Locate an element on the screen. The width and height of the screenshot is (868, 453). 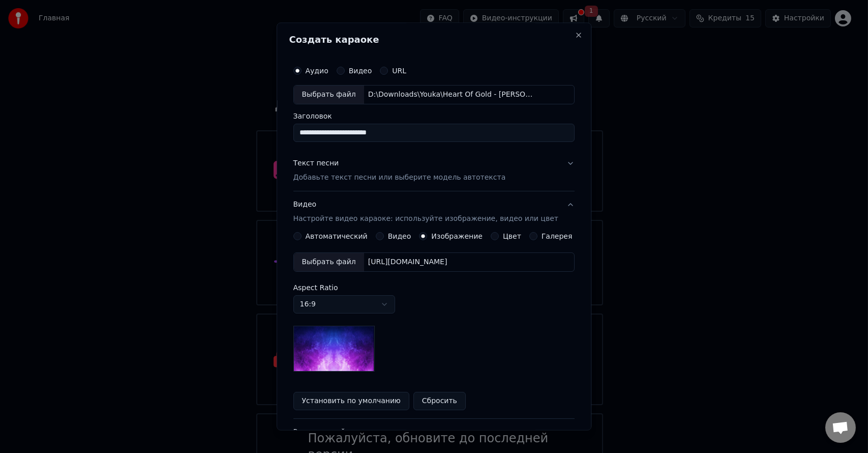
label: Цвет is located at coordinates (512, 236).